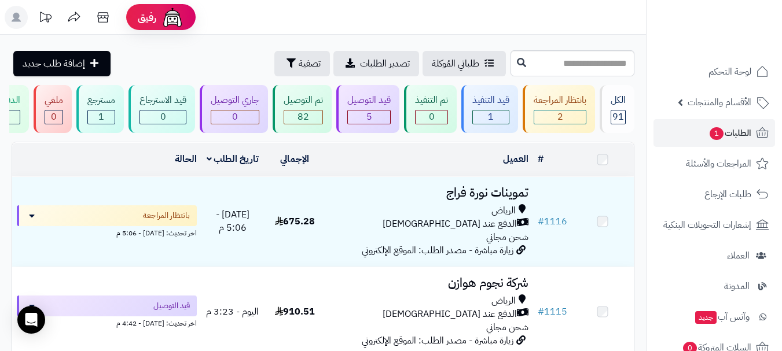  I want to click on span: طلباتي المُوكلة, so click(455, 64).